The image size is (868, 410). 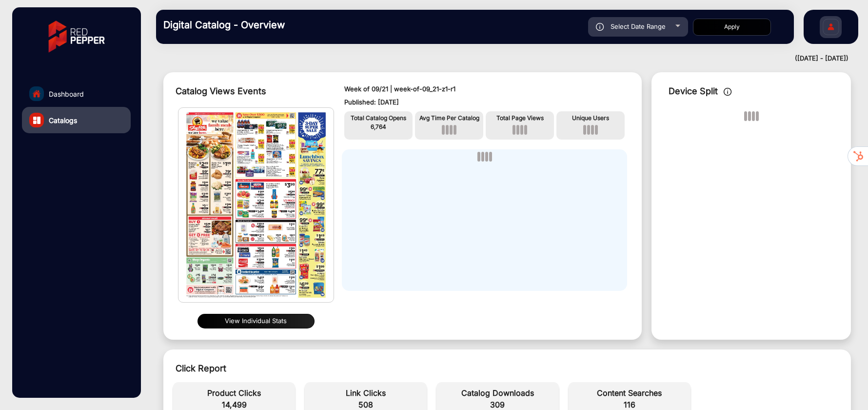 I want to click on span: Content Searches, so click(x=629, y=393).